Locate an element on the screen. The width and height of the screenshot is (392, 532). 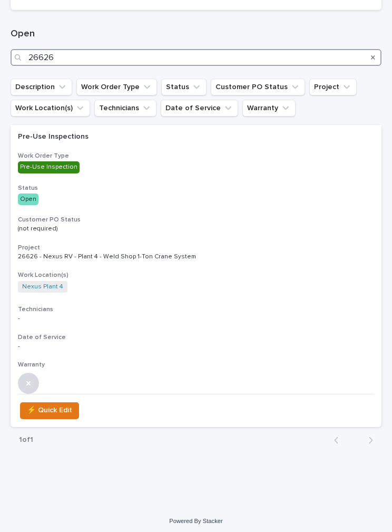
h3: Technicians is located at coordinates (196, 309).